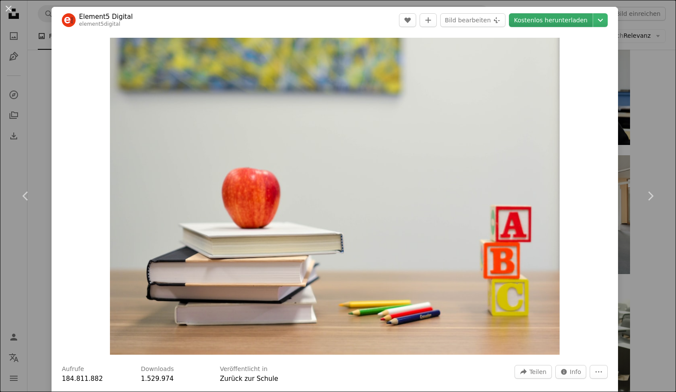 This screenshot has height=392, width=676. Describe the element at coordinates (551, 20) in the screenshot. I see `a: Kostenlos herunterladen` at that location.